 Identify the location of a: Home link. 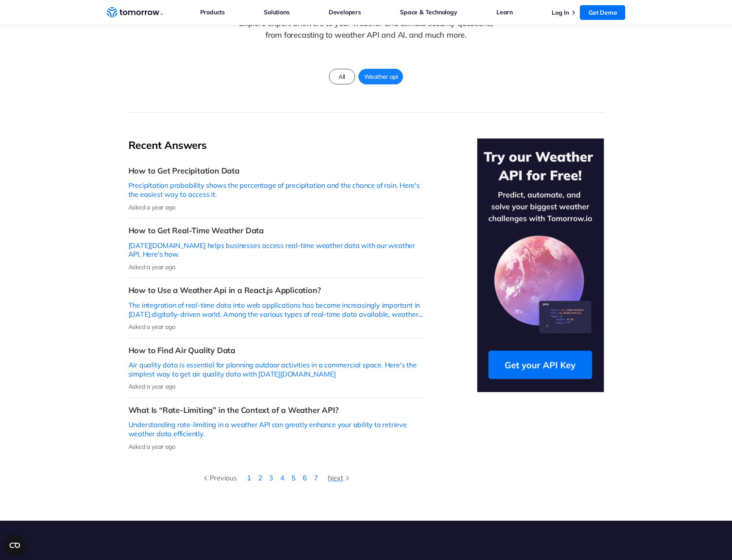
(135, 13).